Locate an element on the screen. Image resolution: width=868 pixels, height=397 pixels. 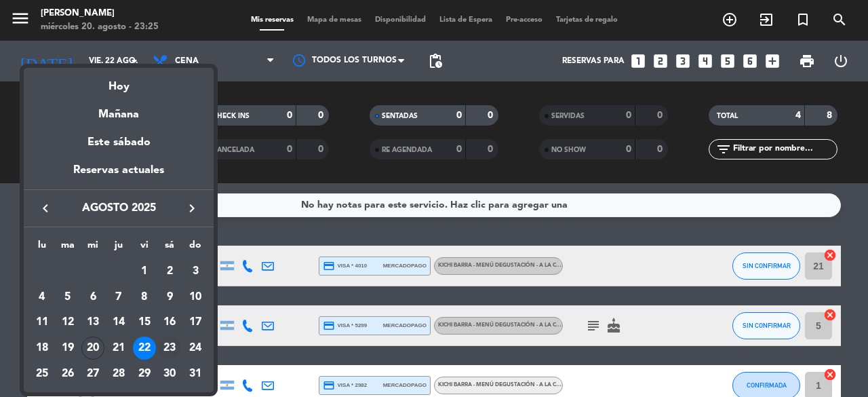
td: 14 de agosto de 2025 is located at coordinates (119, 322).